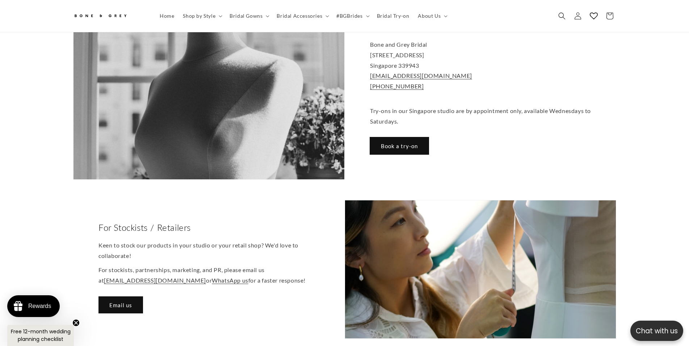 The width and height of the screenshot is (689, 346). I want to click on a: Bone and Grey Bridal, so click(109, 16).